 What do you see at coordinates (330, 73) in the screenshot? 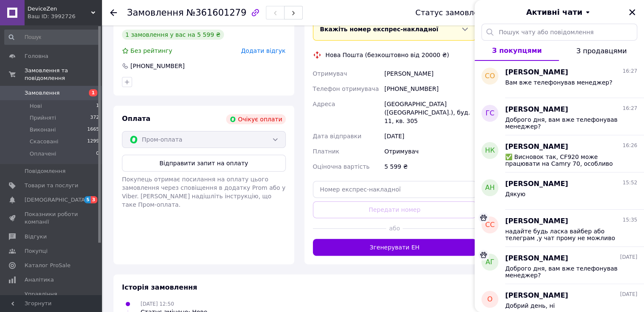
I see `span: Отримувач` at bounding box center [330, 73].